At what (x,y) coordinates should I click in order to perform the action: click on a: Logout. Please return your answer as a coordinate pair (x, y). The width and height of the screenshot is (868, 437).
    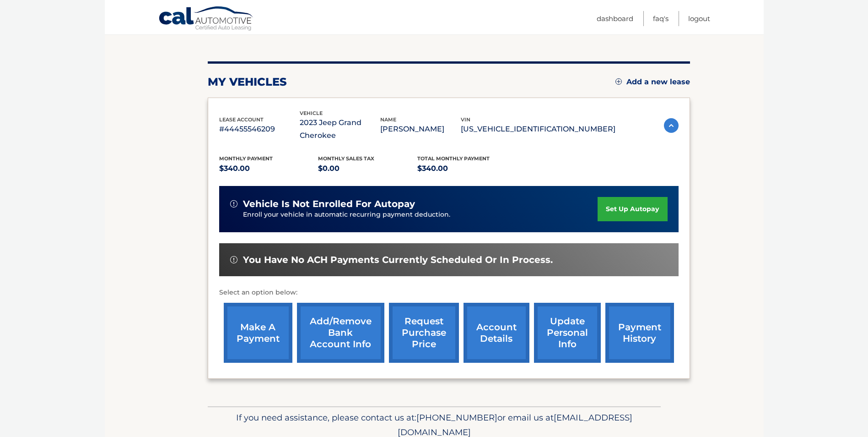
    Looking at the image, I should click on (699, 18).